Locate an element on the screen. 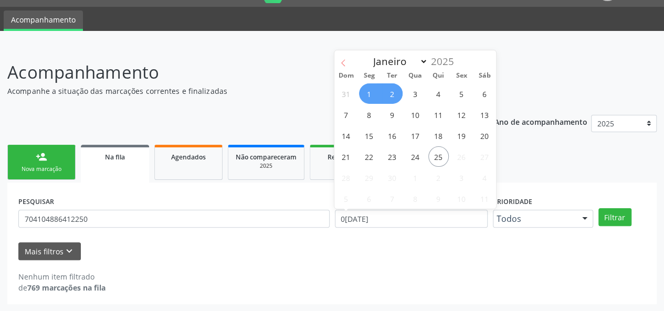 Image resolution: width=664 pixels, height=311 pixels. span: Setembro 1, 2025 is located at coordinates (369, 93).